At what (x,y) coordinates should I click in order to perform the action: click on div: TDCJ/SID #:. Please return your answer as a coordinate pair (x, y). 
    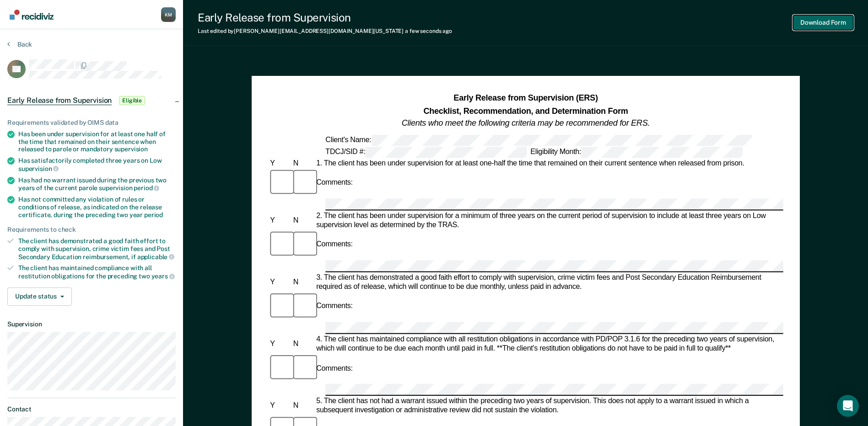
    Looking at the image, I should click on (426, 152).